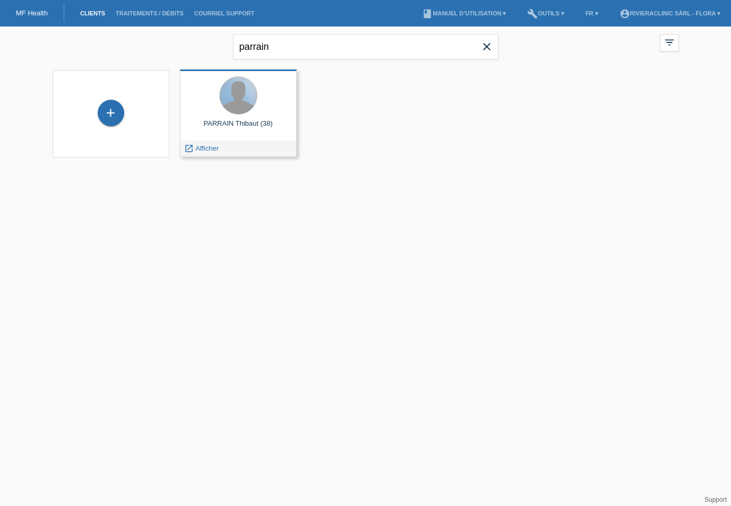  I want to click on i: build, so click(532, 14).